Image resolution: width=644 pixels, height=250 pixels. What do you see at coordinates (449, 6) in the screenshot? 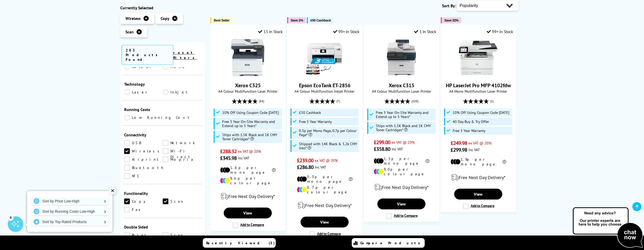
I see `span: Sort By:` at bounding box center [449, 6].